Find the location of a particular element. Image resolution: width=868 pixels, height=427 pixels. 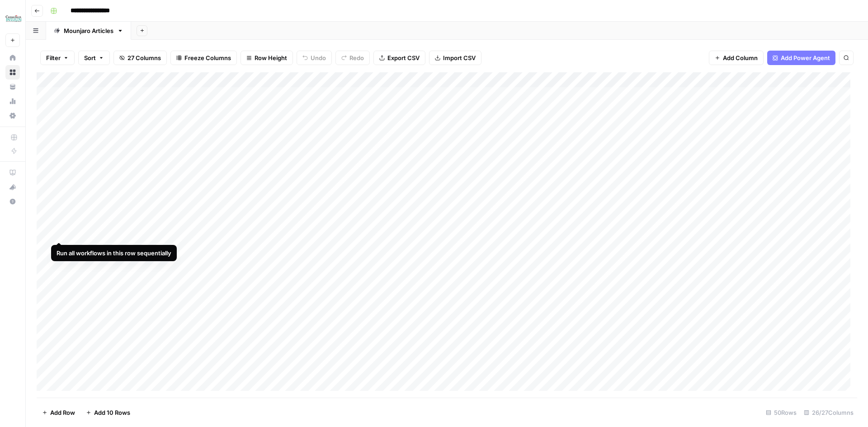

button: Add Column is located at coordinates (735, 58).